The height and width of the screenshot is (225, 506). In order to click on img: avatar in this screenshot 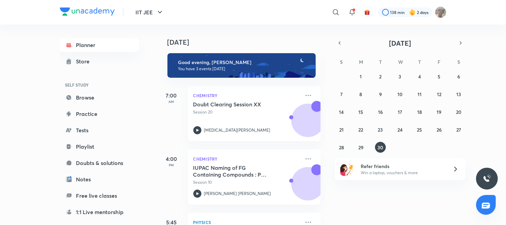, I will do `click(367, 12)`.